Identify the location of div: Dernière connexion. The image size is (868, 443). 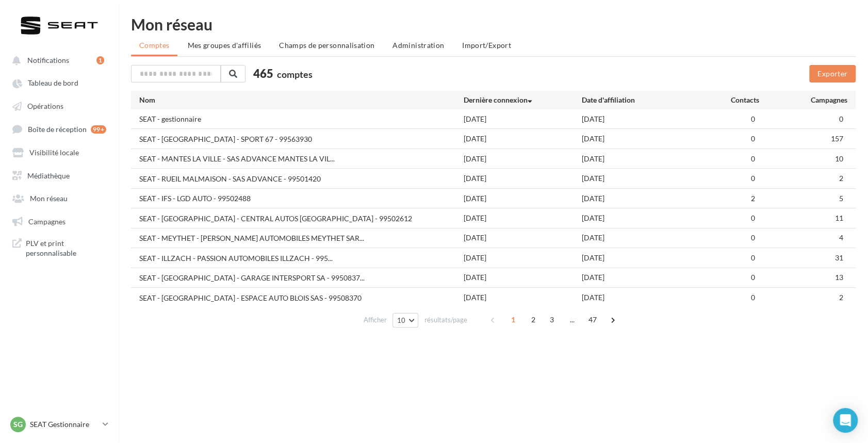
(523, 100).